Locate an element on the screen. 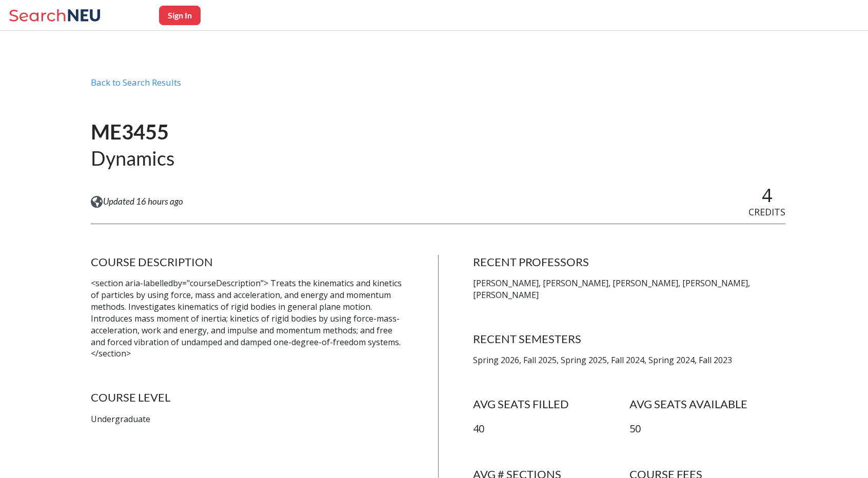  span: CREDITS is located at coordinates (767, 212).